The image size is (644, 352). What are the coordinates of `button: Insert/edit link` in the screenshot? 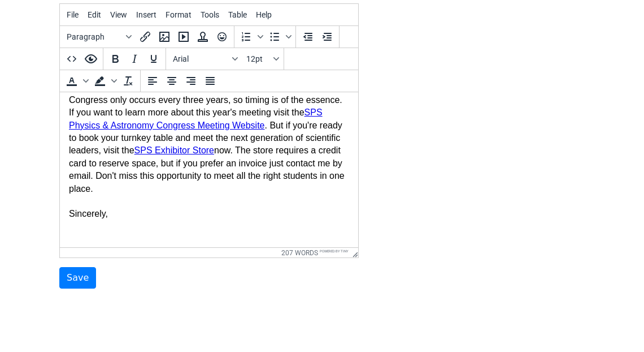 It's located at (145, 37).